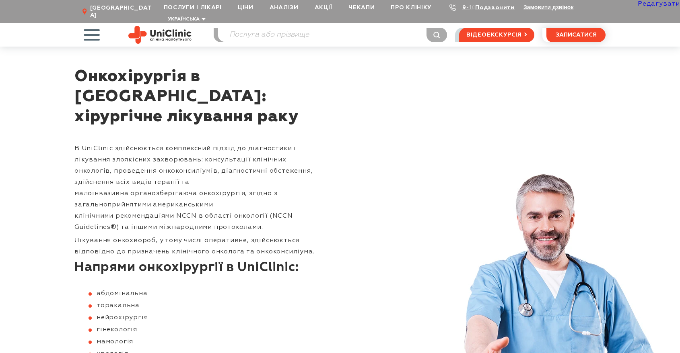 Image resolution: width=680 pixels, height=353 pixels. I want to click on button: Замовити дзвінок, so click(548, 7).